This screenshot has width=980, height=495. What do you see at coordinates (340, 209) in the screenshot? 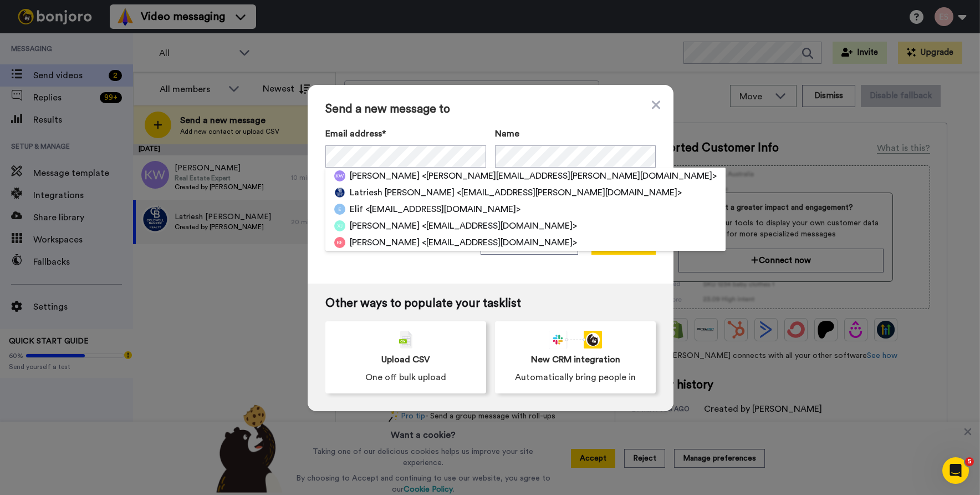
I see `img: e.png` at bounding box center [340, 209].